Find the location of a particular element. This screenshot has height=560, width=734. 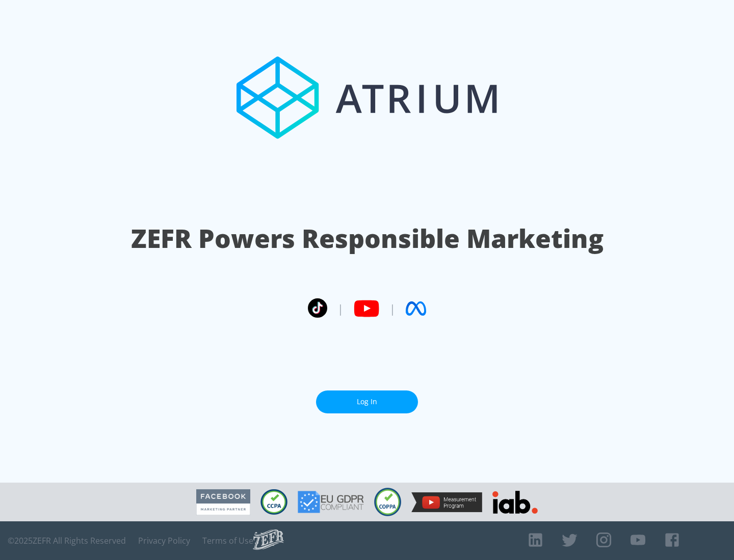

img: COPPA Compliant is located at coordinates (388, 502).